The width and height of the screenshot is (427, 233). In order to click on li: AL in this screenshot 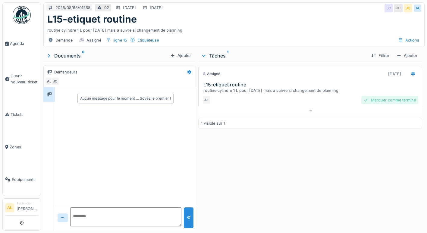, I will do `click(10, 208)`.